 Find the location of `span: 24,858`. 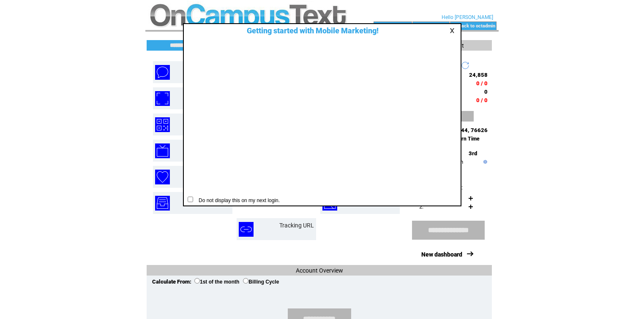

span: 24,858 is located at coordinates (478, 74).